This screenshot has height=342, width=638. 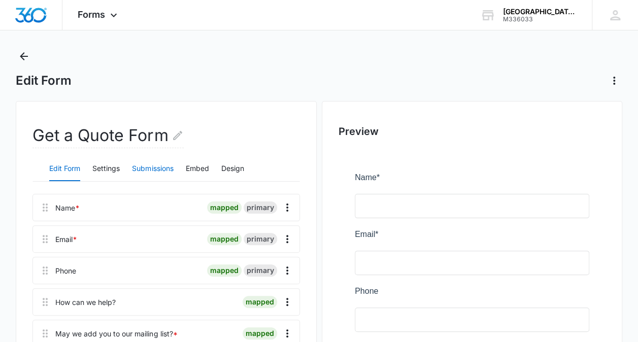 What do you see at coordinates (19, 305) in the screenshot?
I see `span: Submit` at bounding box center [19, 305].